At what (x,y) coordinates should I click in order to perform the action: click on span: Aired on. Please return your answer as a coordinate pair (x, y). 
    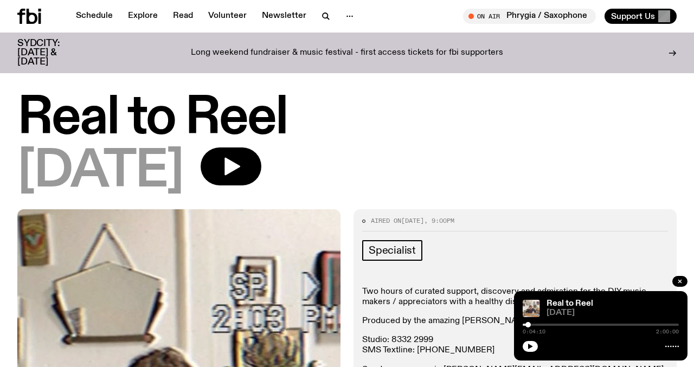
    Looking at the image, I should click on (386, 221).